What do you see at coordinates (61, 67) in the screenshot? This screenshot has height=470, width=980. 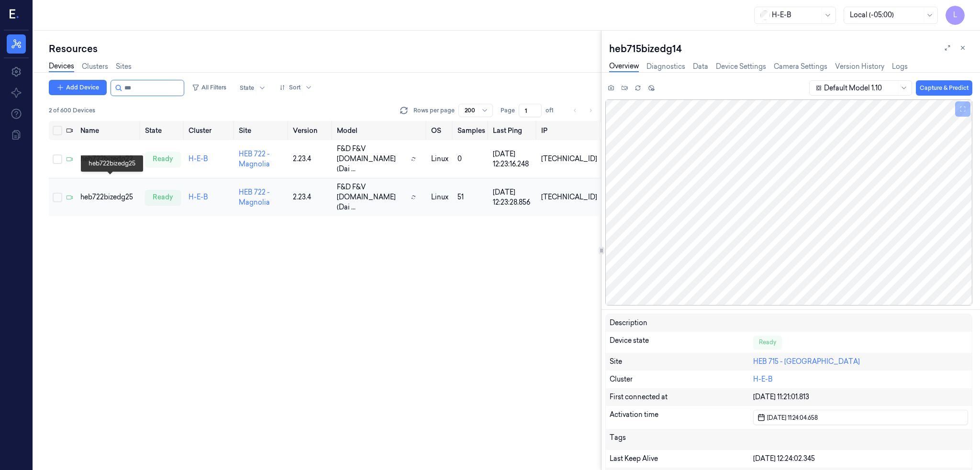 I see `a: Devices` at bounding box center [61, 67].